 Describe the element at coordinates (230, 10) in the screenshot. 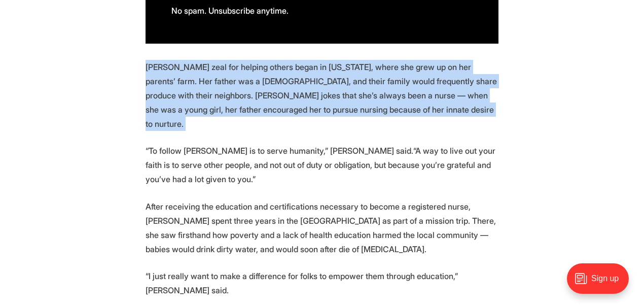

I see `span: No spam. Unsubscribe anytime.` at that location.